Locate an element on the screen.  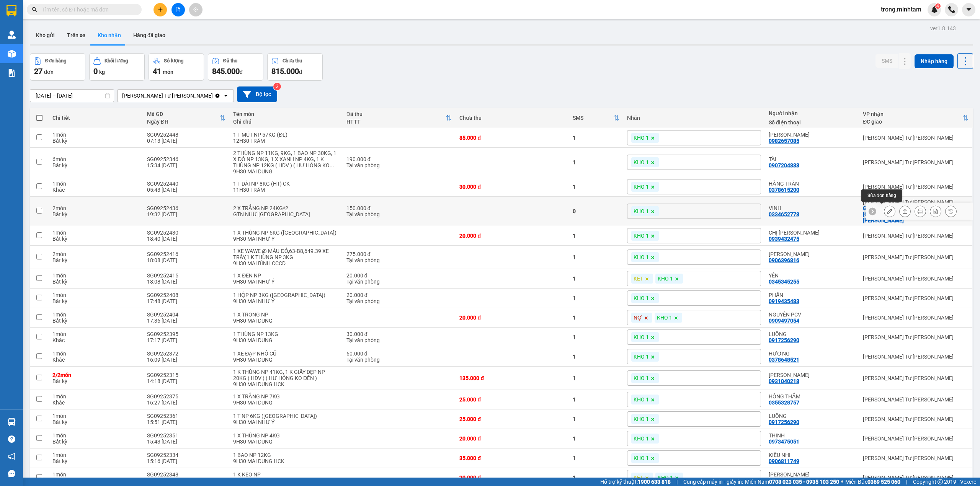
button: Hàng đã giao is located at coordinates (149, 36).